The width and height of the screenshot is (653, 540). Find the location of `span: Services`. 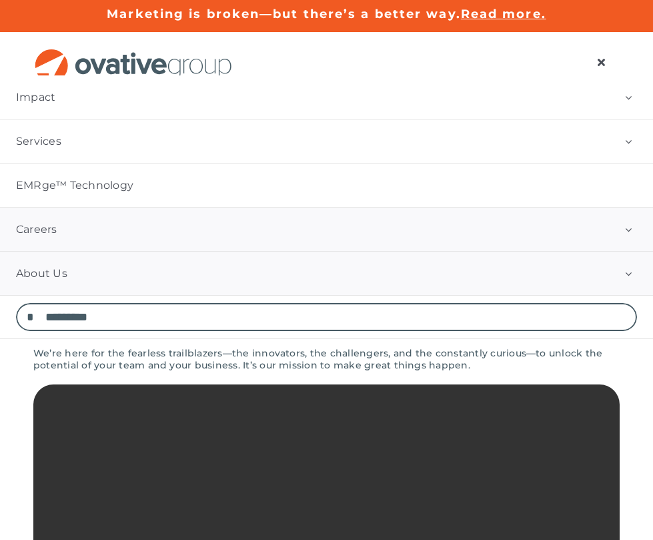

span: Services is located at coordinates (39, 141).